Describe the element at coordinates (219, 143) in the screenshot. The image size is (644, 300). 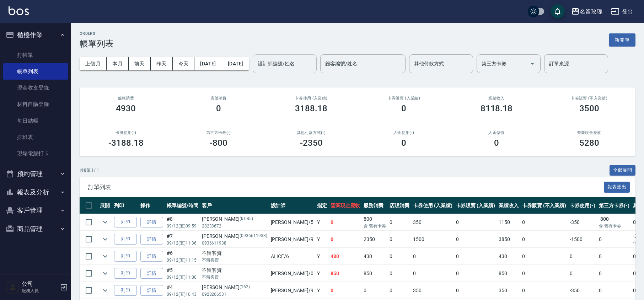
I see `h3: -800` at that location.